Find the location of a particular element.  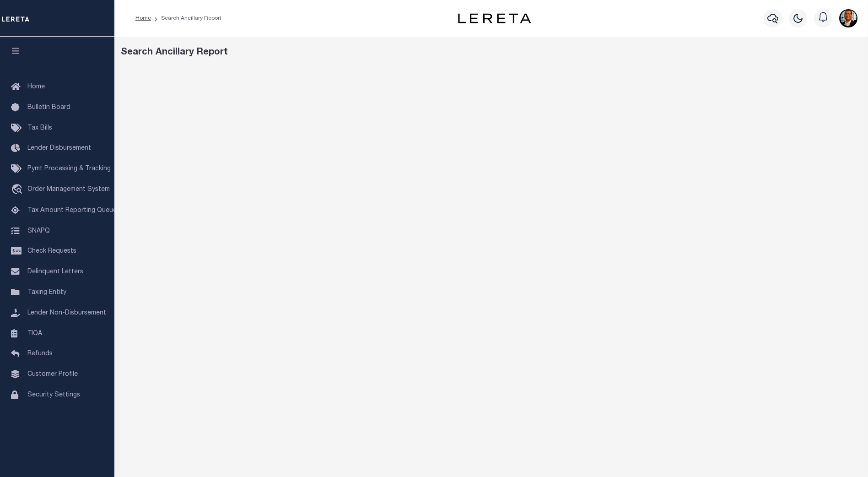

span: Home is located at coordinates (36, 87).